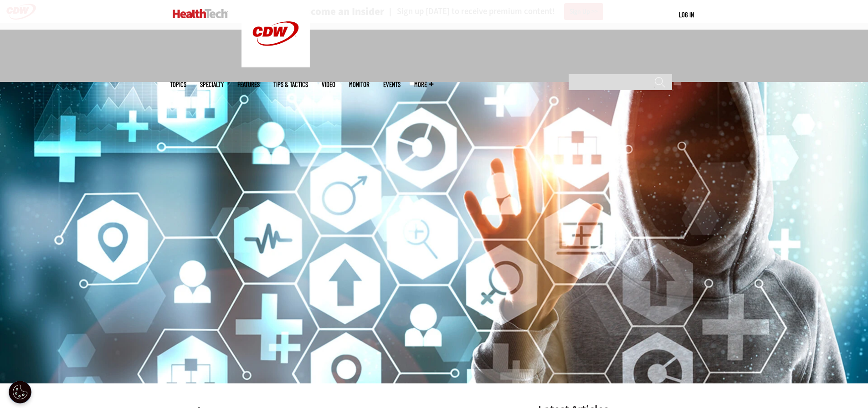 The height and width of the screenshot is (408, 868). What do you see at coordinates (248, 84) in the screenshot?
I see `a: Features` at bounding box center [248, 84].